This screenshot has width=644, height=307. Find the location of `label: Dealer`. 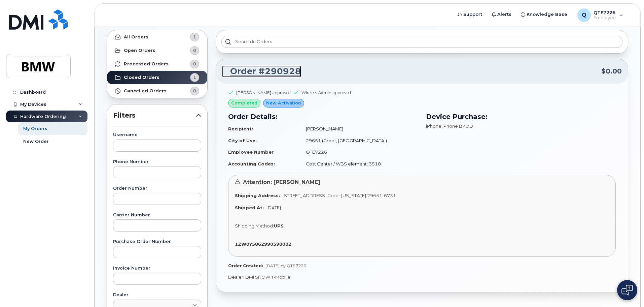

label: Dealer is located at coordinates (157, 295).